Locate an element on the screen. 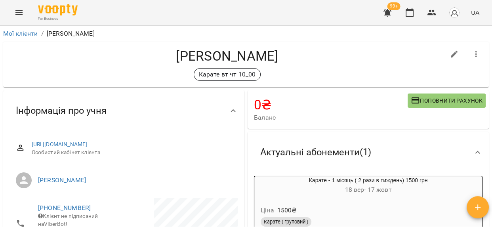 Image resolution: width=492 pixels, height=231 pixels. button: Поповнити рахунок is located at coordinates (446, 101).